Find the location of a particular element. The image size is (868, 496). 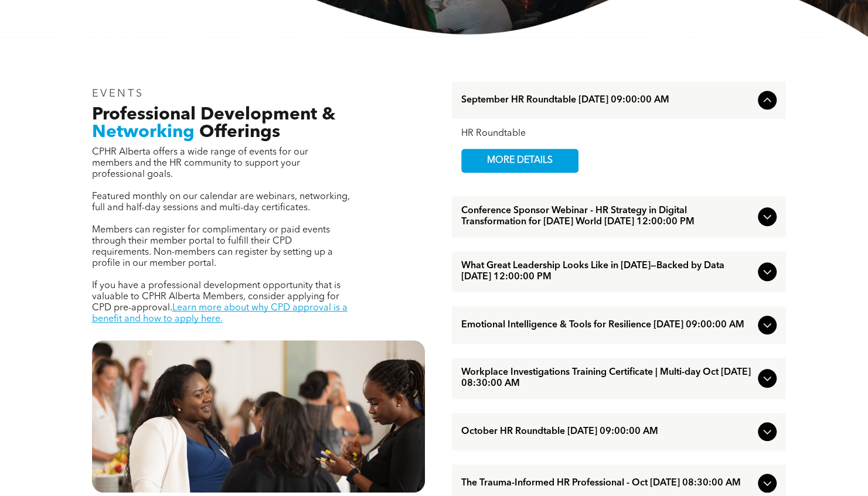

span: EVENTS is located at coordinates (118, 93).